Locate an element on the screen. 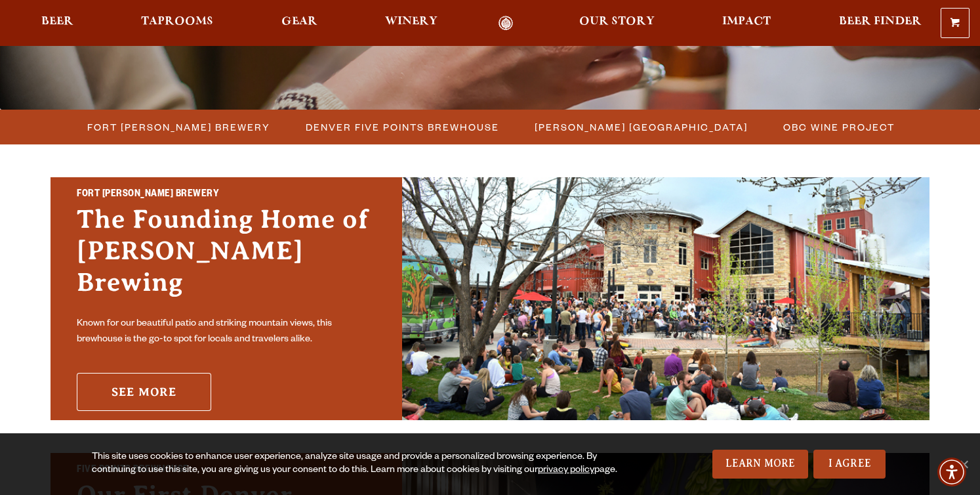 This screenshot has height=495, width=980. a: Taprooms is located at coordinates (177, 23).